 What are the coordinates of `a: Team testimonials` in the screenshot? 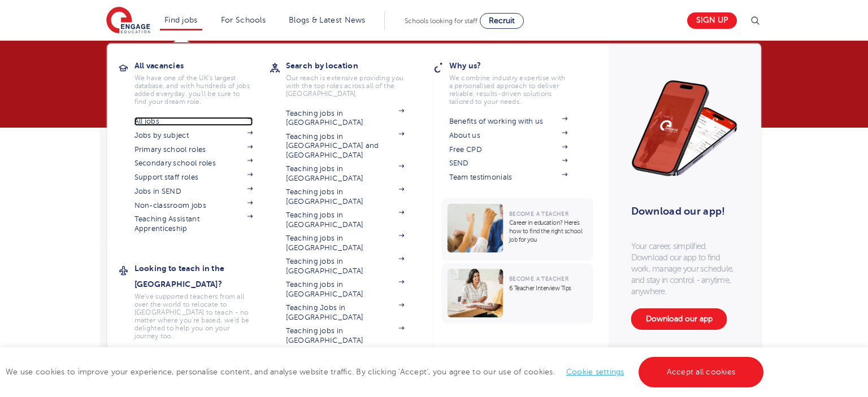 It's located at (509, 177).